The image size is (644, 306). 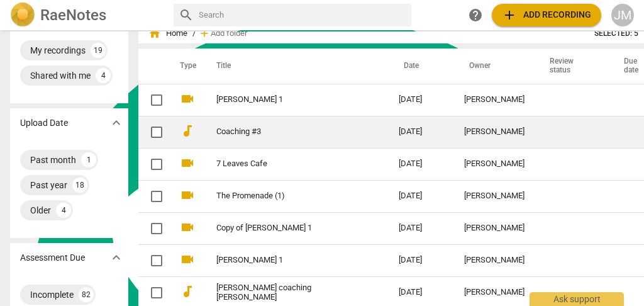 What do you see at coordinates (623, 15) in the screenshot?
I see `div: JM` at bounding box center [623, 15].